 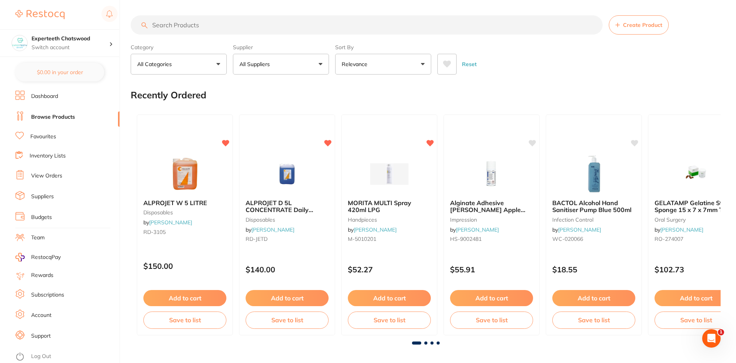 I want to click on button: All Categories, so click(x=179, y=64).